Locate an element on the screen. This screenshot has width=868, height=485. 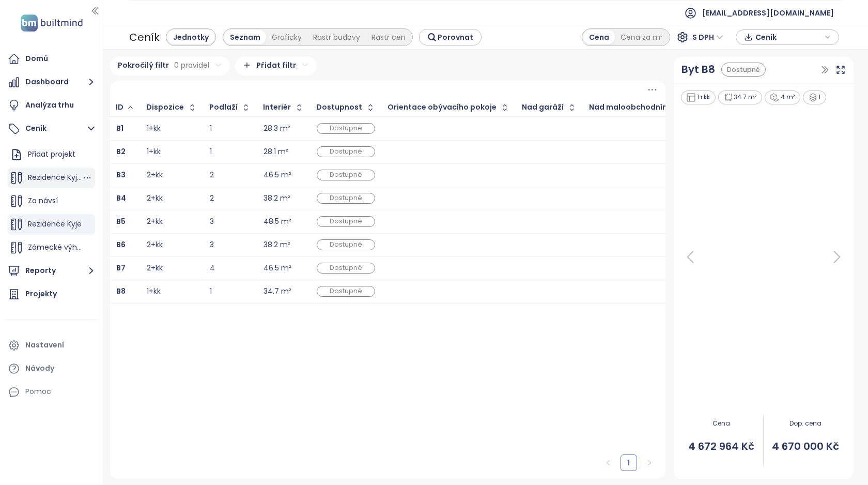
a: Byt B8 is located at coordinates (698, 69).